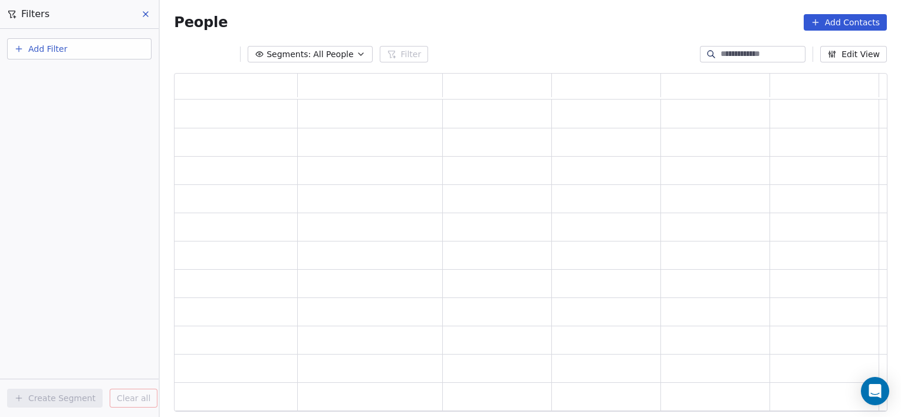 Image resolution: width=901 pixels, height=417 pixels. What do you see at coordinates (333, 54) in the screenshot?
I see `span: All People` at bounding box center [333, 54].